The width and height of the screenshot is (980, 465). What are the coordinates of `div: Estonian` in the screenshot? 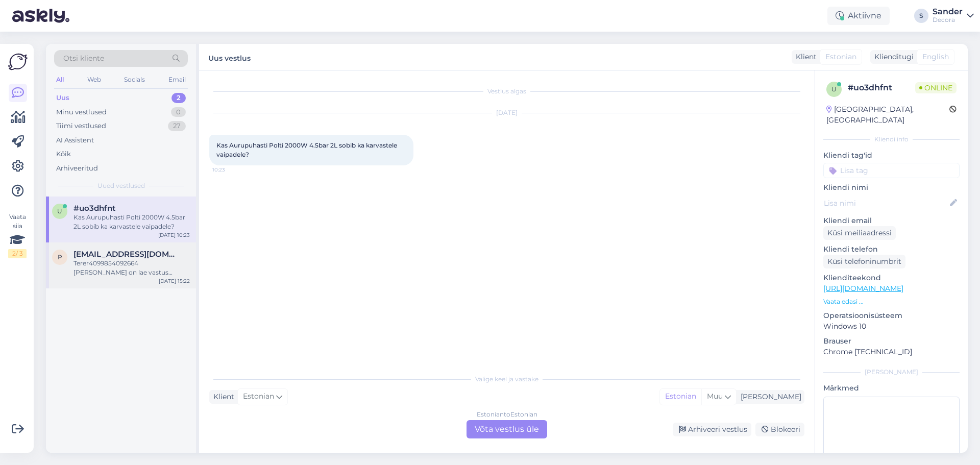 It's located at (681, 396).